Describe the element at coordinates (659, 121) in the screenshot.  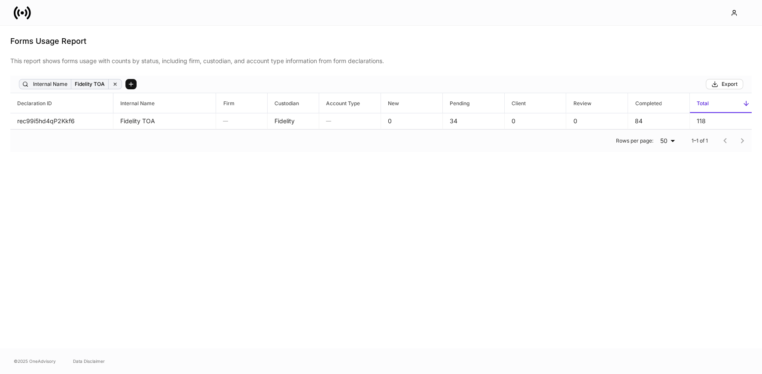
I see `td: 84` at that location.